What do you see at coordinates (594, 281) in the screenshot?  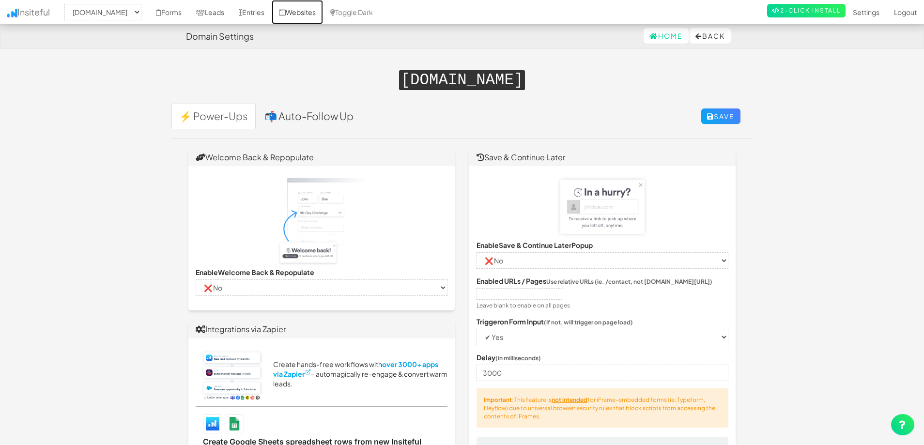 I see `label: Enabled URLs / Pages` at bounding box center [594, 281].